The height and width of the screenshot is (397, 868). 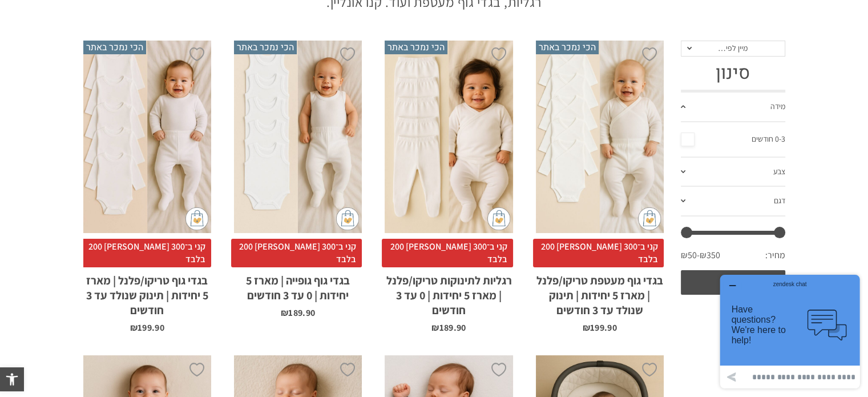 I want to click on span: ₪50, so click(x=690, y=255).